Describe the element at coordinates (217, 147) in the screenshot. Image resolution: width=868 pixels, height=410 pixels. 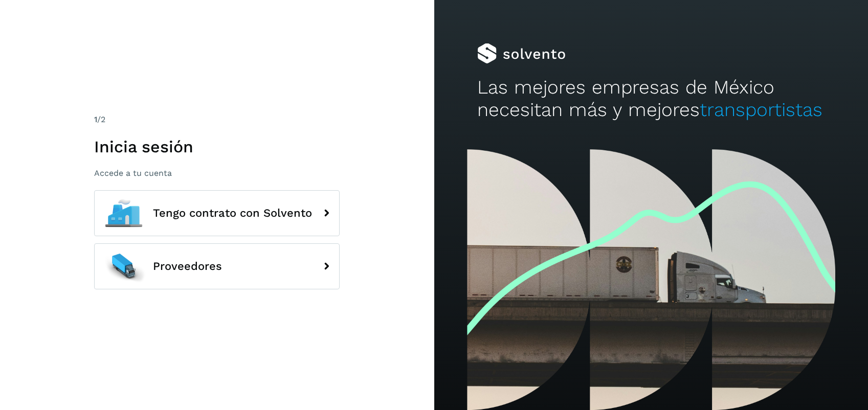
I see `h1: Inicia sesión` at that location.